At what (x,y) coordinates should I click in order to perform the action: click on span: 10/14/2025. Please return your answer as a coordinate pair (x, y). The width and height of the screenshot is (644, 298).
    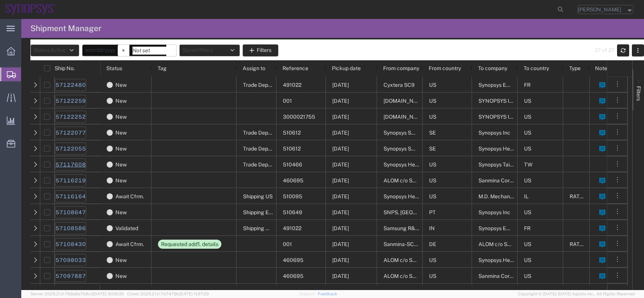
    Looking at the image, I should click on (341, 244).